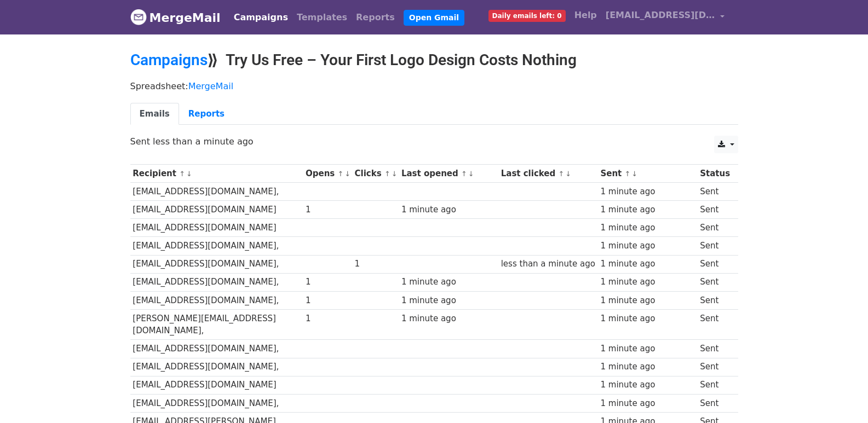 This screenshot has width=868, height=423. I want to click on a: Help, so click(585, 16).